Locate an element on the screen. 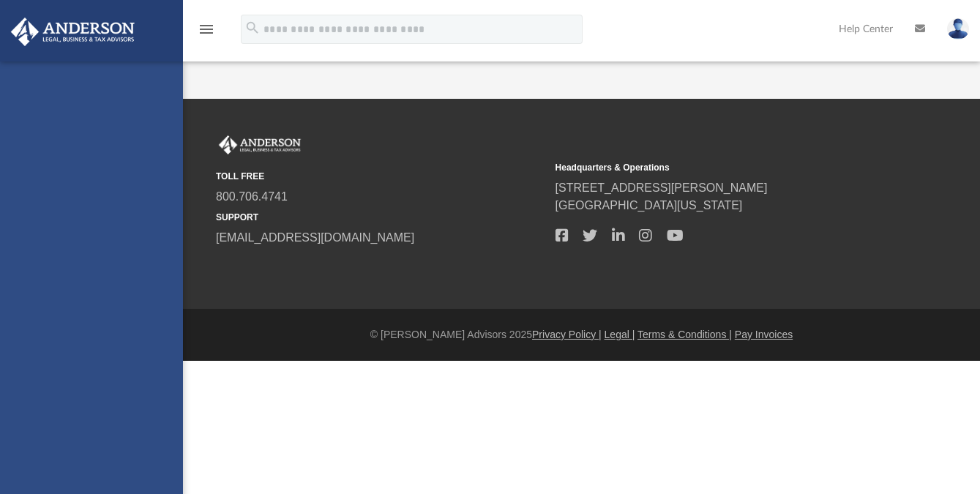 The image size is (980, 494). i: menu is located at coordinates (207, 30).